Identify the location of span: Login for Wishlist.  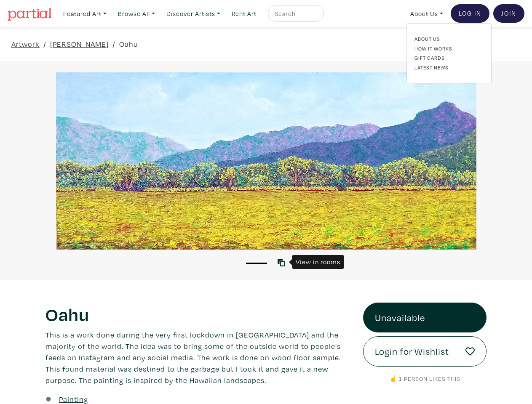
(412, 352).